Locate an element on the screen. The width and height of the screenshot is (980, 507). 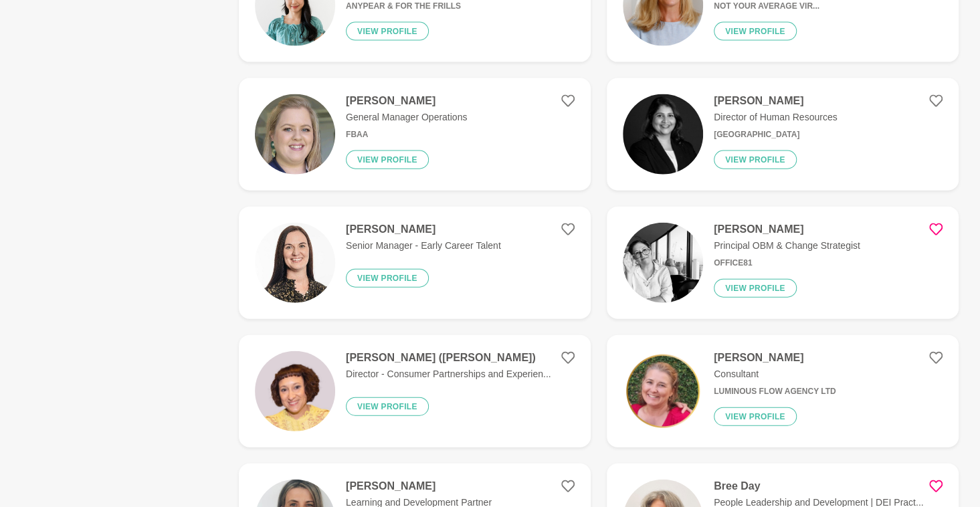
img: 17613eace20b990c73b466a04cde2c2b9b450d6b-443x443.jpg is located at coordinates (295, 263).